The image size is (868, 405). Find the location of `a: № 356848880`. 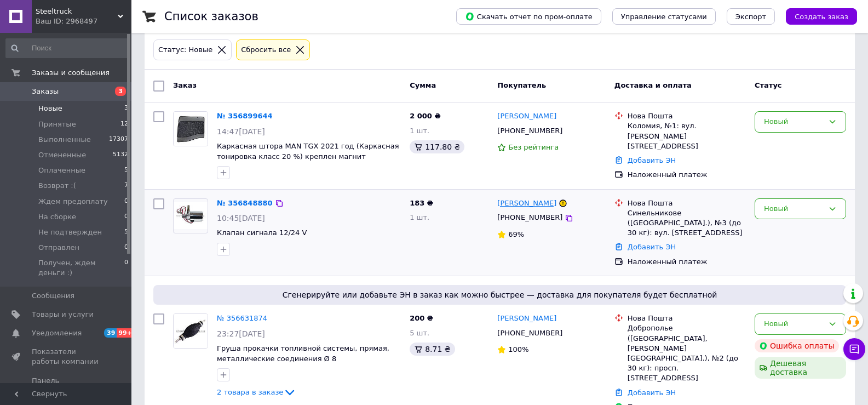

a: № 356848880 is located at coordinates (245, 202).